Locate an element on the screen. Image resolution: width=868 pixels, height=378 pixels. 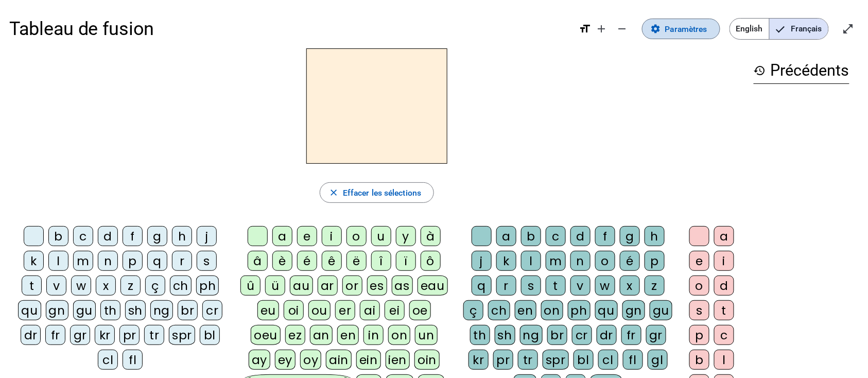
mat-button-toggle-group: Language selection is located at coordinates (779, 29).